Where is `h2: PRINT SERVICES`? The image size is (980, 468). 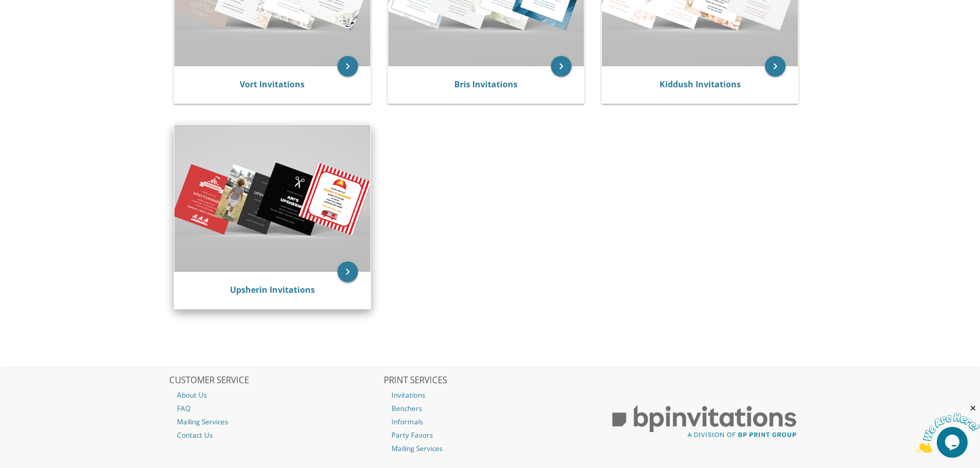 h2: PRINT SERVICES is located at coordinates (490, 381).